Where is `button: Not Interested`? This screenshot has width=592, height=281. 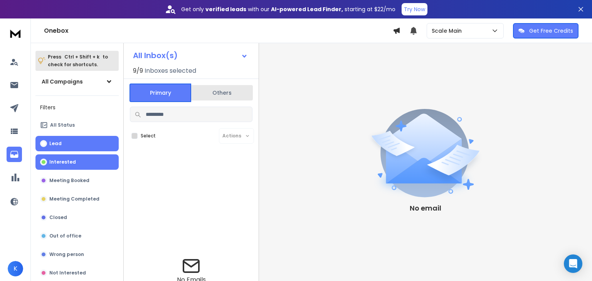
button: Not Interested is located at coordinates (77, 273).